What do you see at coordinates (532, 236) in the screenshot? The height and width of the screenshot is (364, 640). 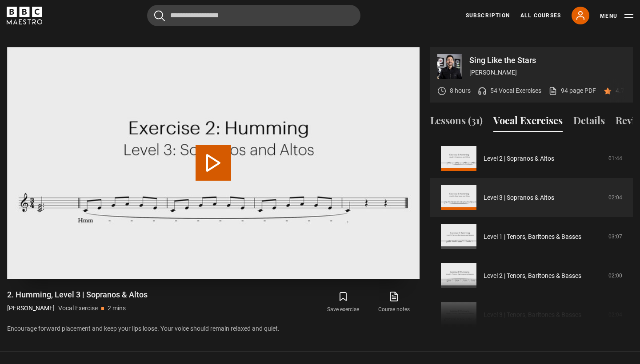 I see `a: Level 1 | Tenors, Baritones & Basses` at bounding box center [532, 236].